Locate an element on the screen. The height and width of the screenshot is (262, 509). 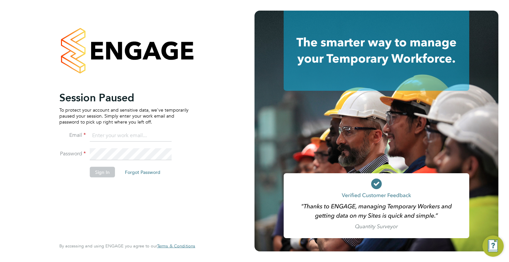
label: Email is located at coordinates (73, 135).